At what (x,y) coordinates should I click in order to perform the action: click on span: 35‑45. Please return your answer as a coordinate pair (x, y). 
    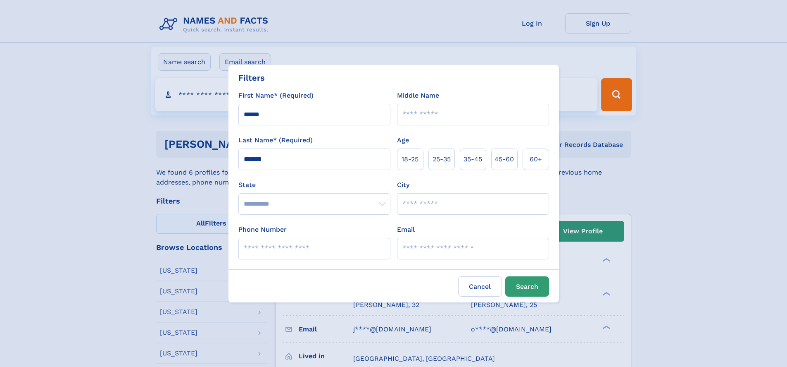
    Looking at the image, I should click on (473, 159).